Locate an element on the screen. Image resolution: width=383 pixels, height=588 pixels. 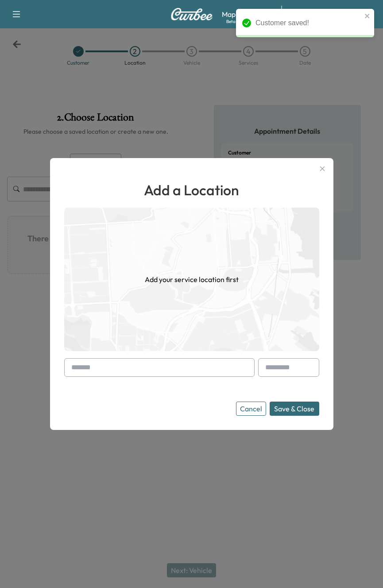
h1: Add your service location first is located at coordinates (192, 280).